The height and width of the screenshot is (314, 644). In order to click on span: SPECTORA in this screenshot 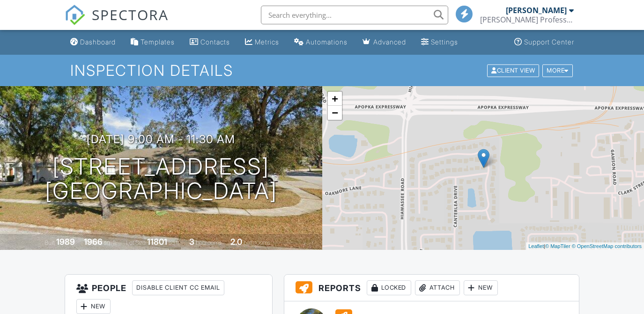, I will do `click(130, 15)`.